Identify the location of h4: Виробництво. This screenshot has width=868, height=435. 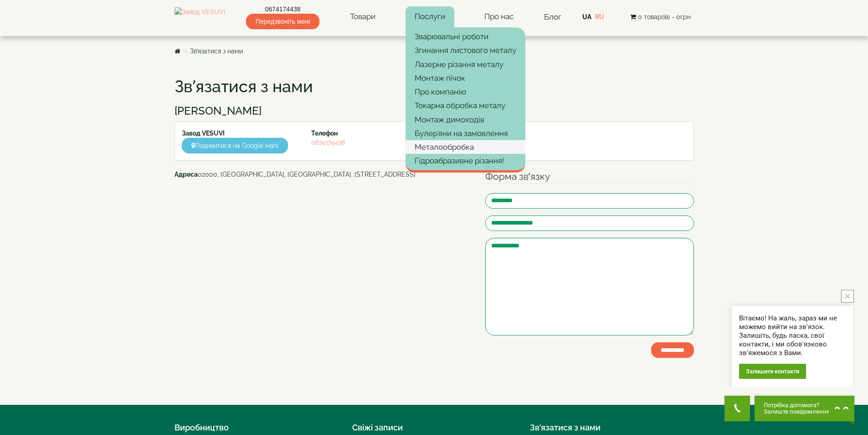
(257, 427).